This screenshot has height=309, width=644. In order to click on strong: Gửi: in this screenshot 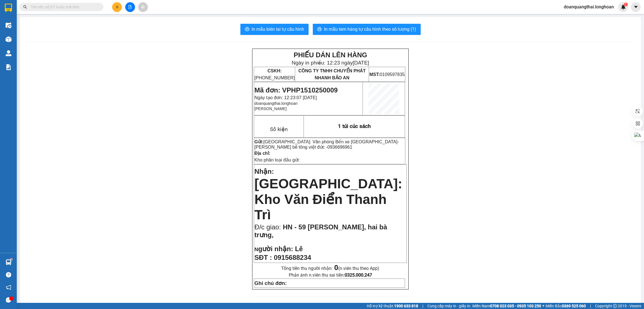, I will do `click(259, 141)`.